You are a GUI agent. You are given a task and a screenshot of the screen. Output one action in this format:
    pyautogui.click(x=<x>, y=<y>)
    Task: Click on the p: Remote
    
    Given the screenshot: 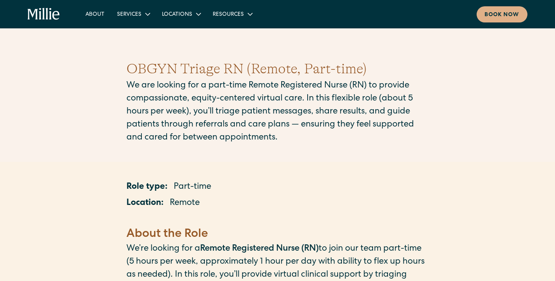 What is the action you would take?
    pyautogui.click(x=185, y=203)
    